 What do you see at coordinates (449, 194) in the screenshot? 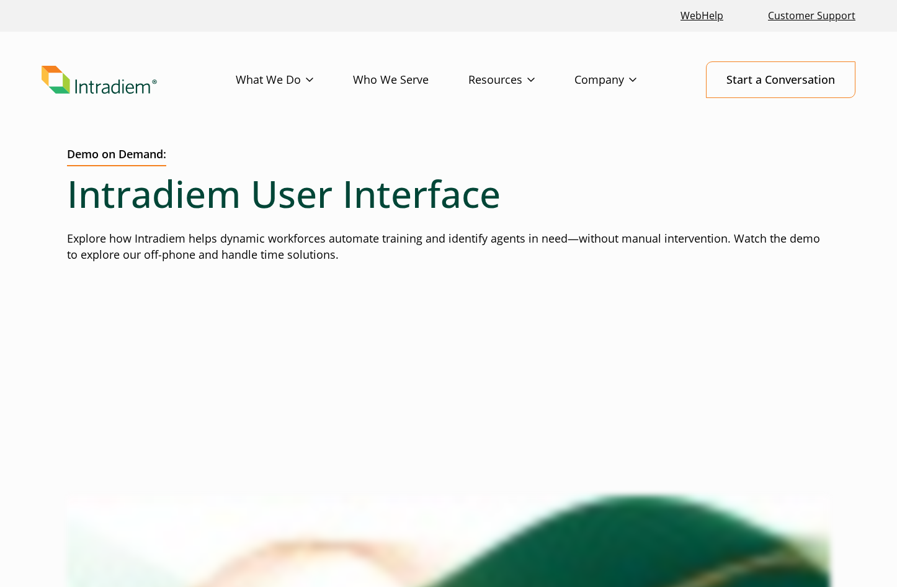
I see `h1: Intradiem User Interface` at bounding box center [449, 194].